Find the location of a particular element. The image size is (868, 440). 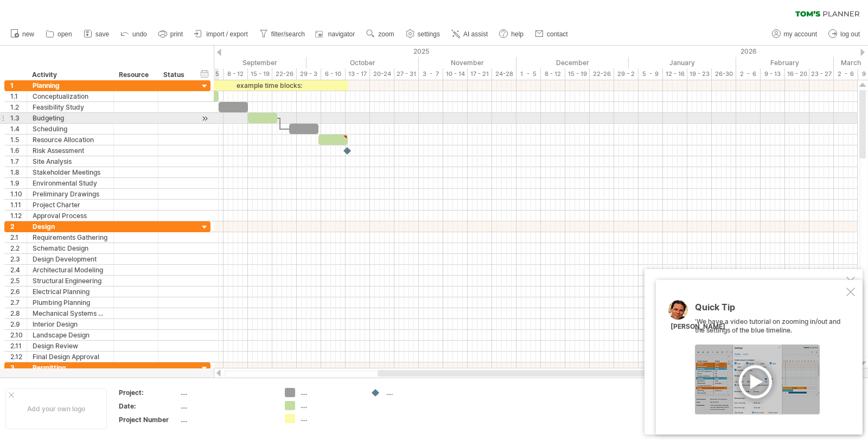

div: 5 - 9 is located at coordinates (650, 74).